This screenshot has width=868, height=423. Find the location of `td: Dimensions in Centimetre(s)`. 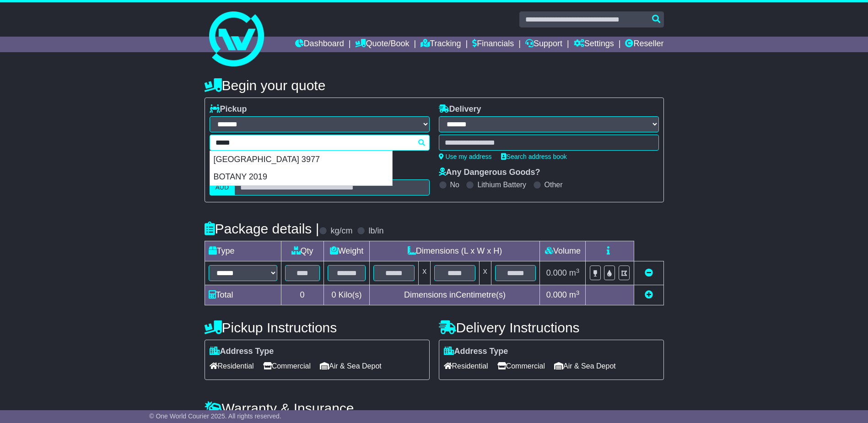

td: Dimensions in Centimetre(s) is located at coordinates (455, 295).